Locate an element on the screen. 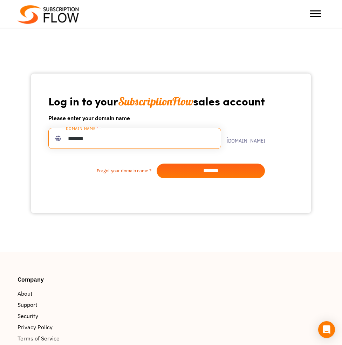  a: Security is located at coordinates (116, 316).